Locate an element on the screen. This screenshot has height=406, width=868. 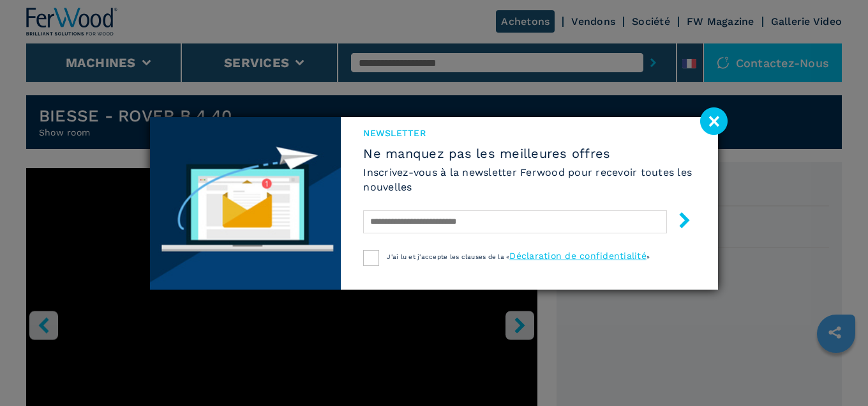
span: Déclaration de confidentialité is located at coordinates (578, 256).